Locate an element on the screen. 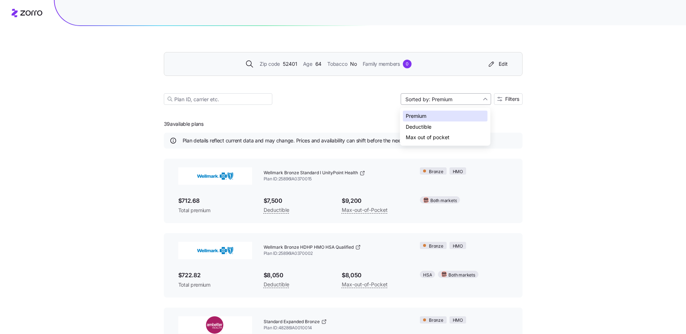  div: Edit is located at coordinates (497, 64).